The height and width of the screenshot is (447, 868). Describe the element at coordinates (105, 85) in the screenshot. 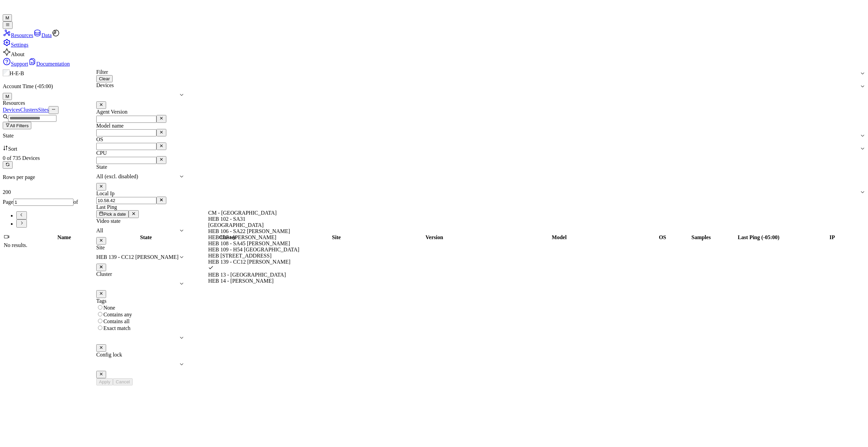

I see `label: Devices` at that location.